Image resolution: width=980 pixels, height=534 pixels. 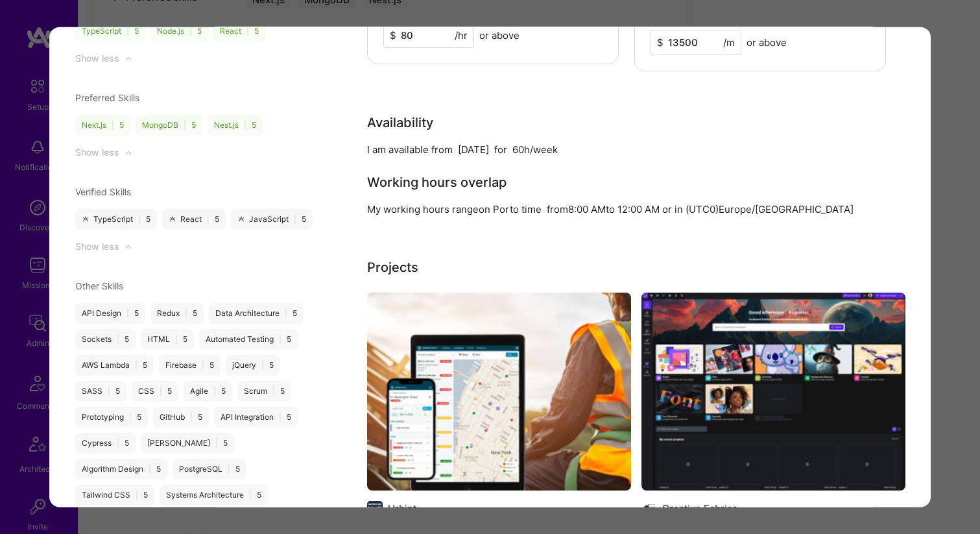 What do you see at coordinates (181, 418) in the screenshot?
I see `div: GitHub 5` at bounding box center [181, 418].